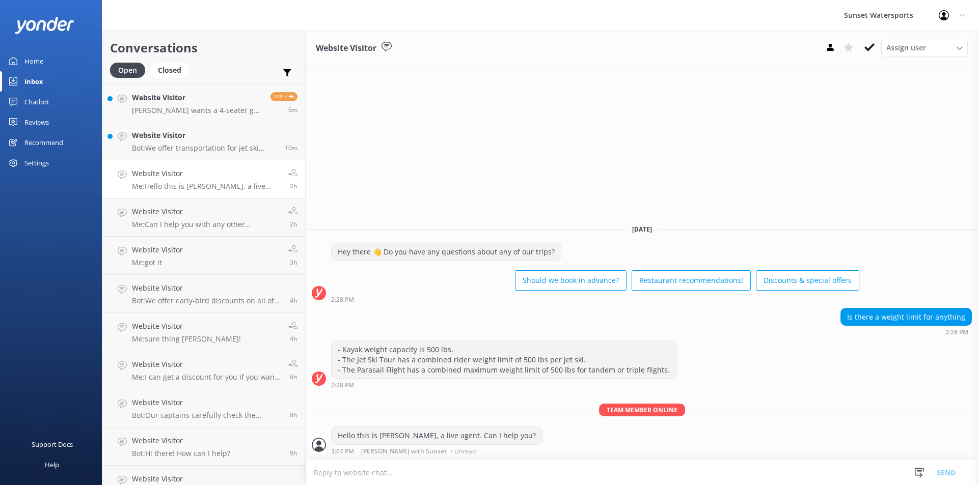  Describe the element at coordinates (204, 447) in the screenshot. I see `a: Website VisitorBot:Hi there! How can I help?9h` at that location.